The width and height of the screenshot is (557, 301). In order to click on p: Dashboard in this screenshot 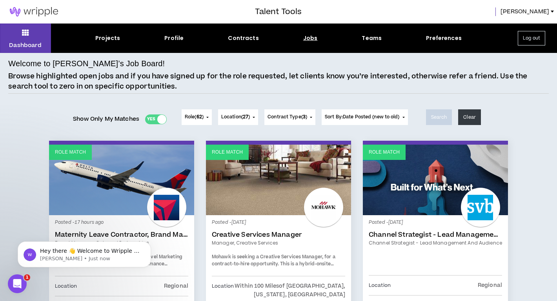, I will do `click(25, 45)`.